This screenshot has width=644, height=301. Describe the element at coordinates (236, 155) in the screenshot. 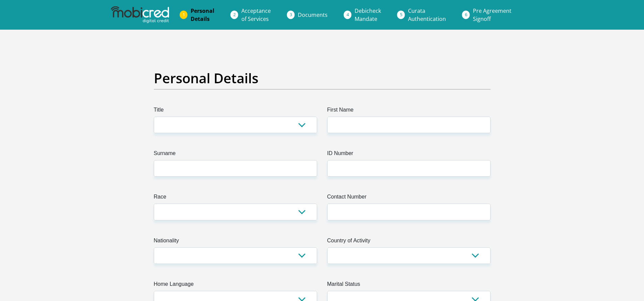

I see `label: Surname` at that location.